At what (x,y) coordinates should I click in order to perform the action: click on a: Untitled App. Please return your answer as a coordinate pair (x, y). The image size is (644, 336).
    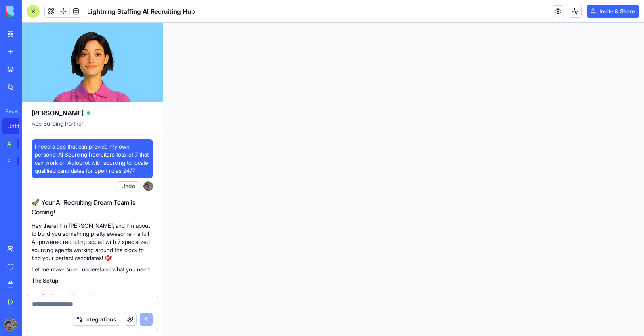
    Looking at the image, I should click on (18, 126).